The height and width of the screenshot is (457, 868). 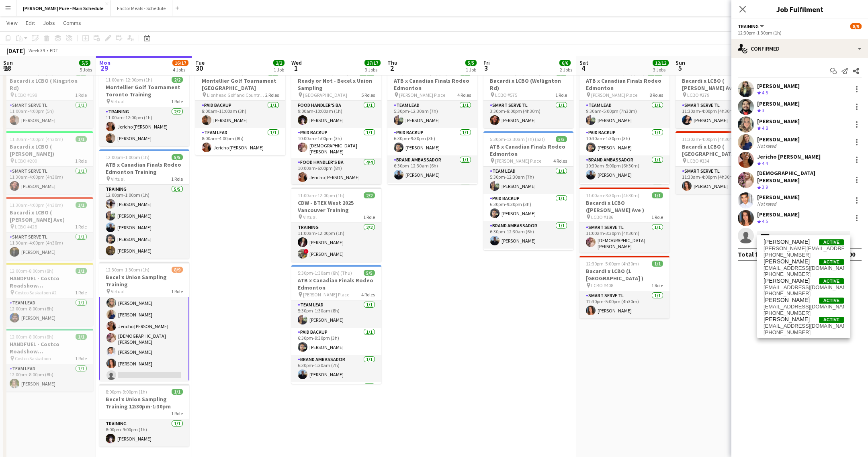 I want to click on h3: Montellier Golf Tournament Toronto Training, so click(x=144, y=91).